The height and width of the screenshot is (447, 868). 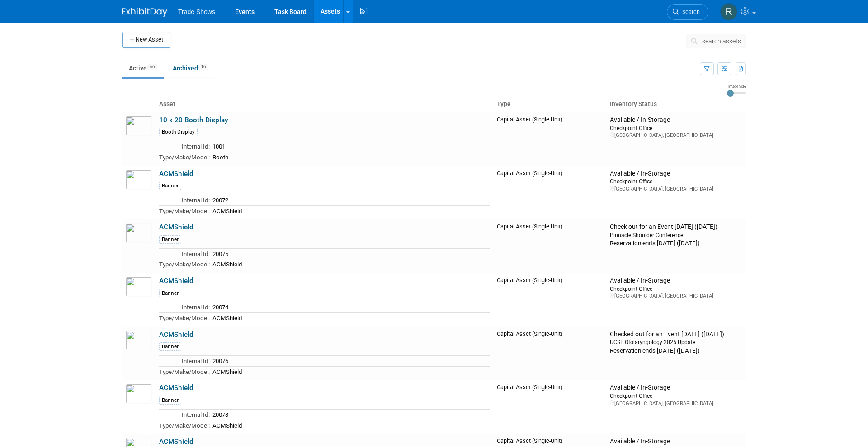 What do you see at coordinates (349, 157) in the screenshot?
I see `td: Booth` at bounding box center [349, 157].